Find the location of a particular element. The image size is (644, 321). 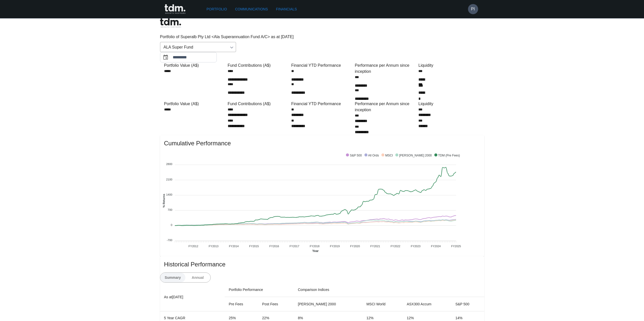

th: Comparison Indices is located at coordinates (388, 290).